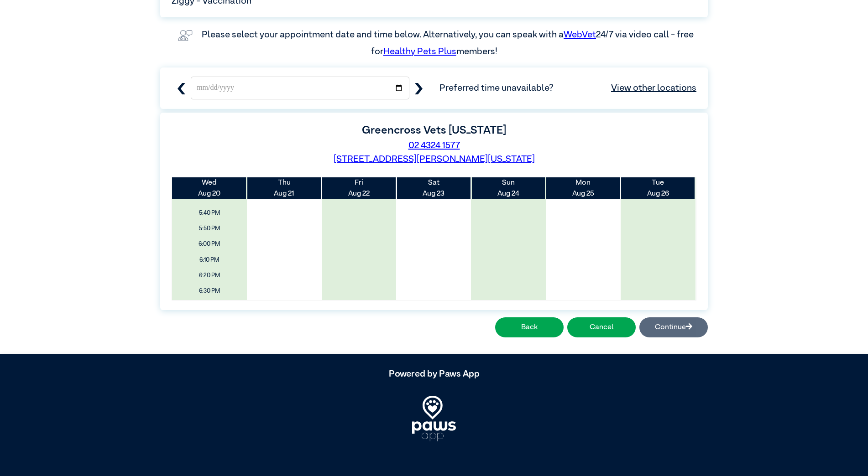 The width and height of the screenshot is (868, 476). What do you see at coordinates (579, 35) in the screenshot?
I see `a: WebVet` at bounding box center [579, 35].